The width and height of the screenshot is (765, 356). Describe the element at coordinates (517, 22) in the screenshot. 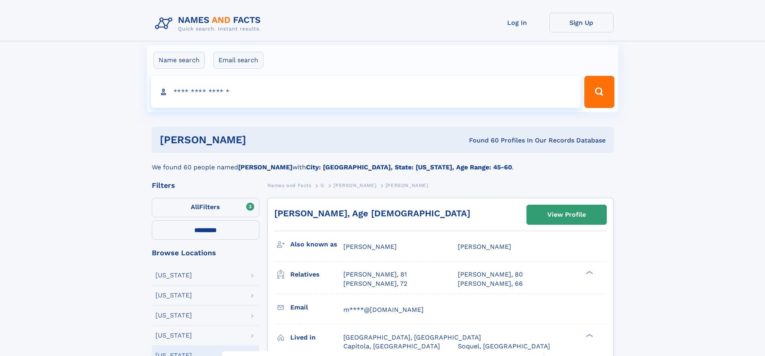

I see `a: Log In` at that location.